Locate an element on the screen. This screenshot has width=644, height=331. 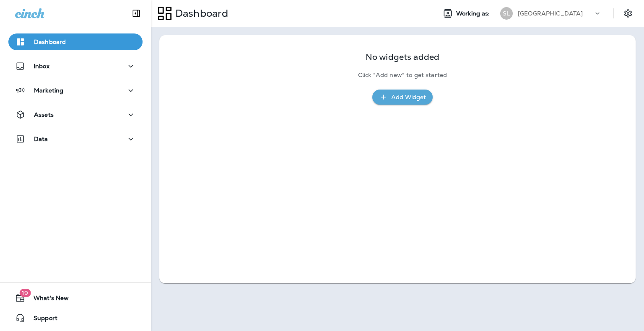
span: 19 is located at coordinates (25, 293).